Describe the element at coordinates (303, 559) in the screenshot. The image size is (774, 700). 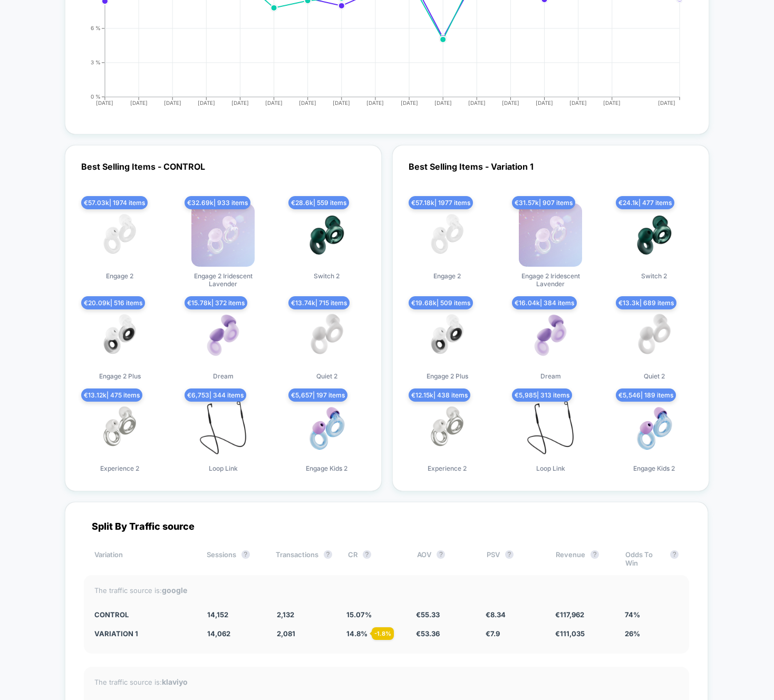
I see `div: Transactions` at that location.